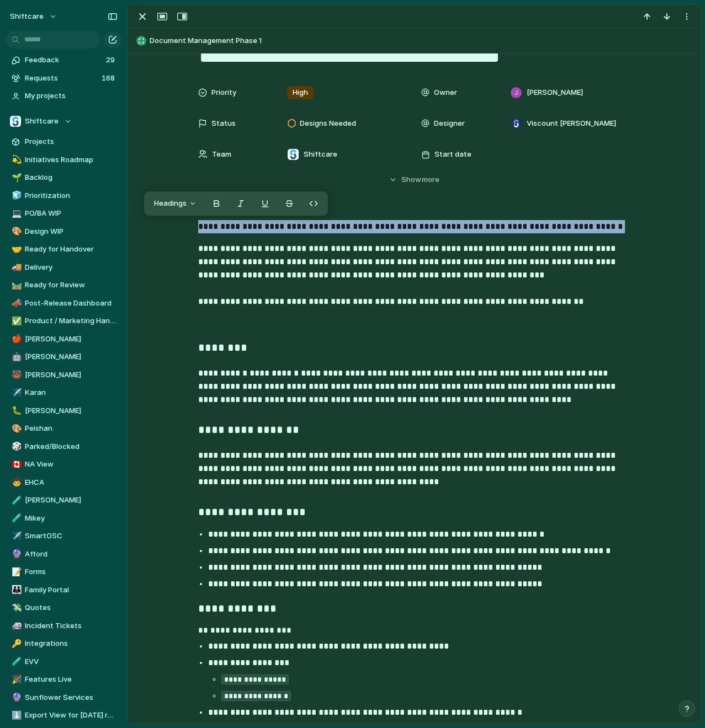 This screenshot has width=705, height=728. Describe the element at coordinates (175, 203) in the screenshot. I see `button: Headings` at that location.